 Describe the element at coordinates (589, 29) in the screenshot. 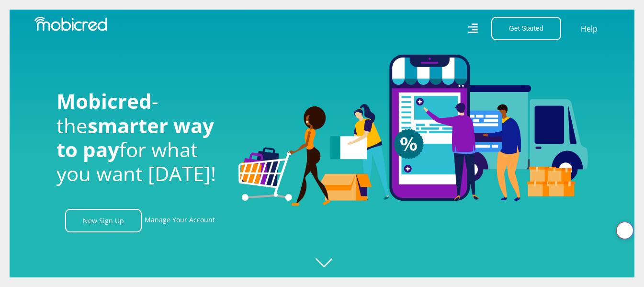

I see `a: Help` at that location.